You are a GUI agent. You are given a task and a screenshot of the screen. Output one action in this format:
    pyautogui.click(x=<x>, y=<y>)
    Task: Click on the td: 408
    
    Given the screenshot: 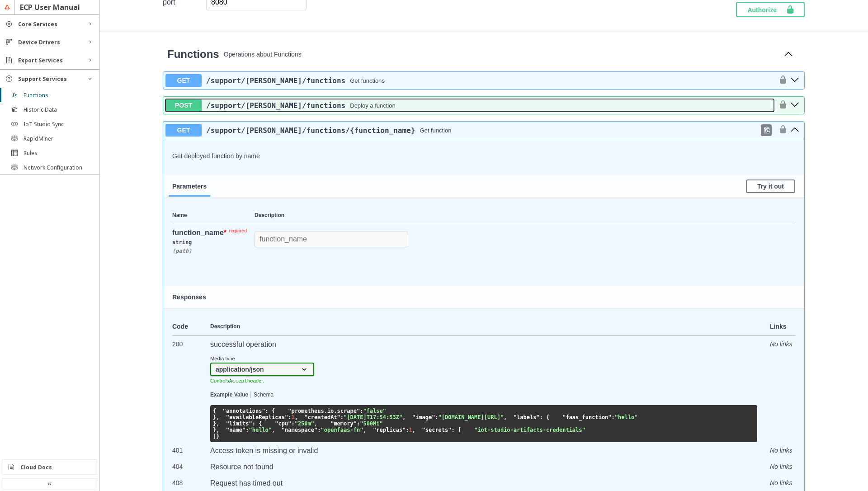 What is the action you would take?
    pyautogui.click(x=191, y=483)
    